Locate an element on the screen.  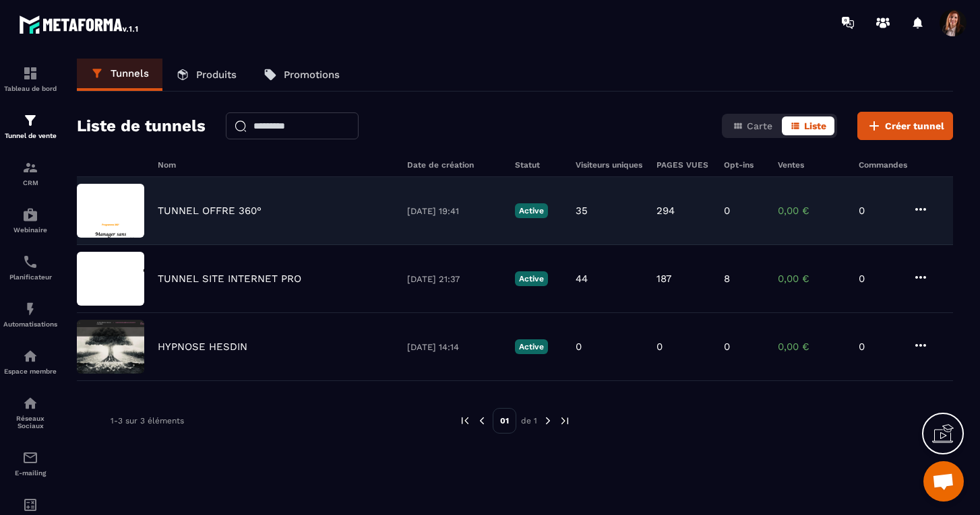
p: Planificateur is located at coordinates (30, 277).